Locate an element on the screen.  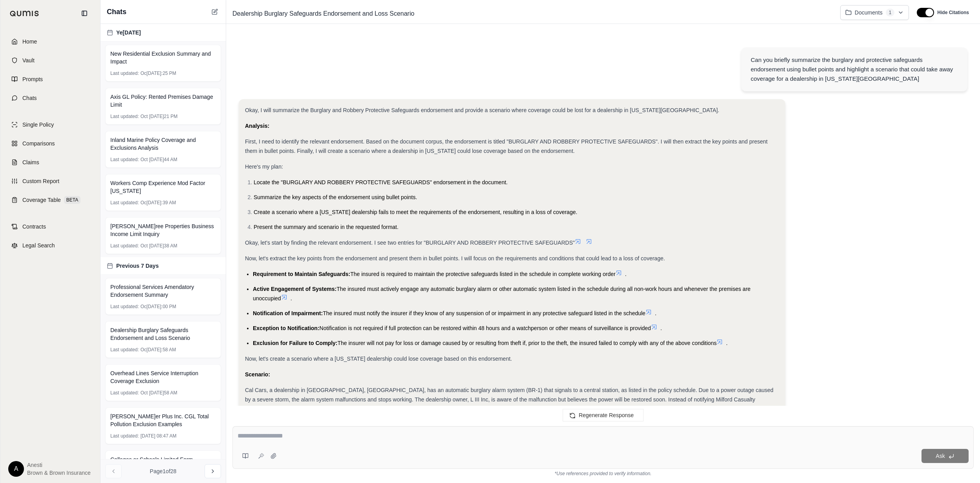
span: Colleges or Schools Limited Form Endorsement Summary is located at coordinates (163, 464).